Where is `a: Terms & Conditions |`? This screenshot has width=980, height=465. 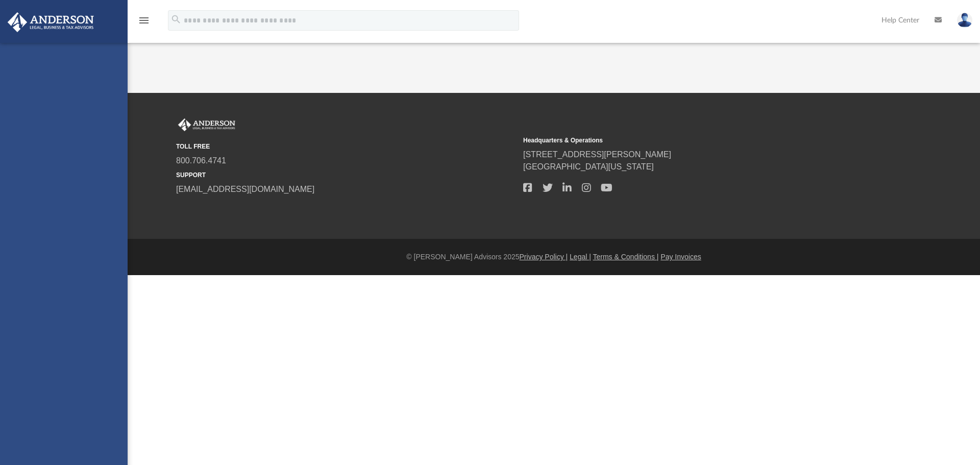 a: Terms & Conditions | is located at coordinates (626, 257).